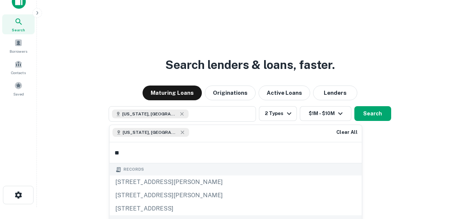 The image size is (463, 219). What do you see at coordinates (134, 169) in the screenshot?
I see `span: Records` at bounding box center [134, 169].